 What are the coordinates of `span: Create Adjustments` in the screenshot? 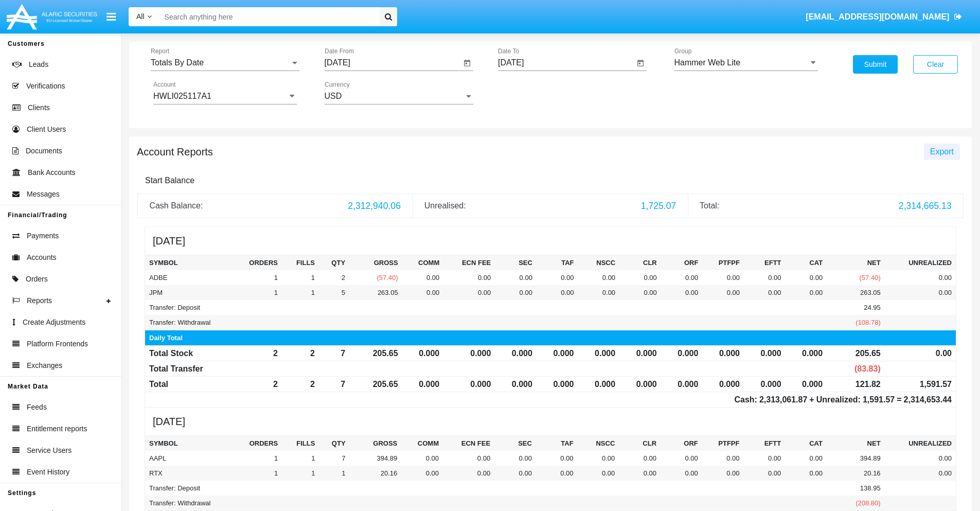 It's located at (54, 322).